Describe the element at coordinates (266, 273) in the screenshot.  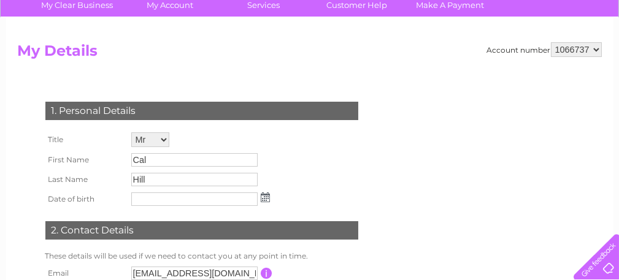
I see `input: Information` at that location.